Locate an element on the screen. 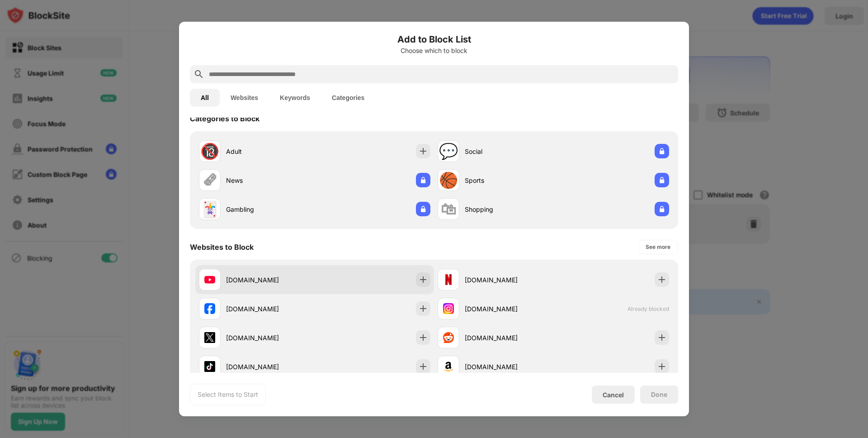 Image resolution: width=868 pixels, height=438 pixels. button: Categories is located at coordinates (348, 98).